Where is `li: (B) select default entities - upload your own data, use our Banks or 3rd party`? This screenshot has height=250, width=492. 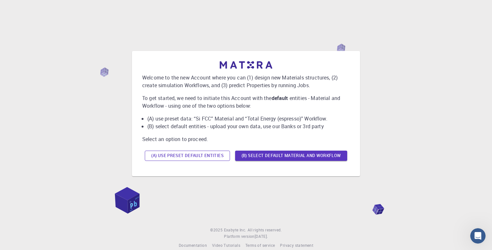 li: (B) select default entities - upload your own data, use our Banks or 3rd party is located at coordinates (249, 126).